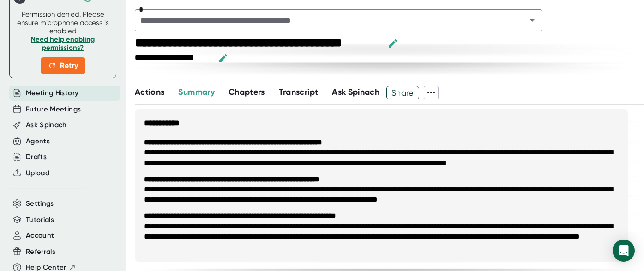 The height and width of the screenshot is (271, 644). What do you see at coordinates (196, 92) in the screenshot?
I see `button: Summary` at bounding box center [196, 92].